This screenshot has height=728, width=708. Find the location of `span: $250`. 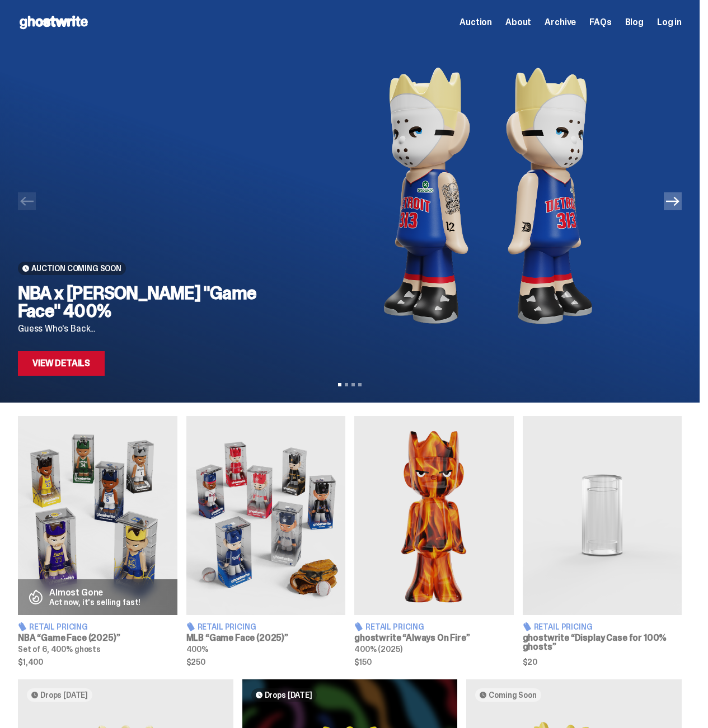

span: $250 is located at coordinates (266, 662).